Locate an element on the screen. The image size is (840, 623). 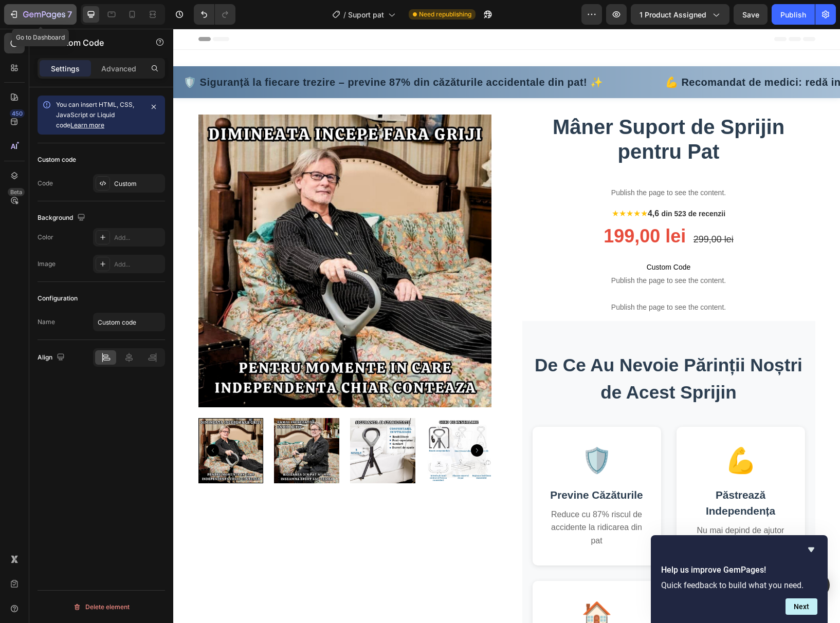
p: 7 is located at coordinates (69, 14).